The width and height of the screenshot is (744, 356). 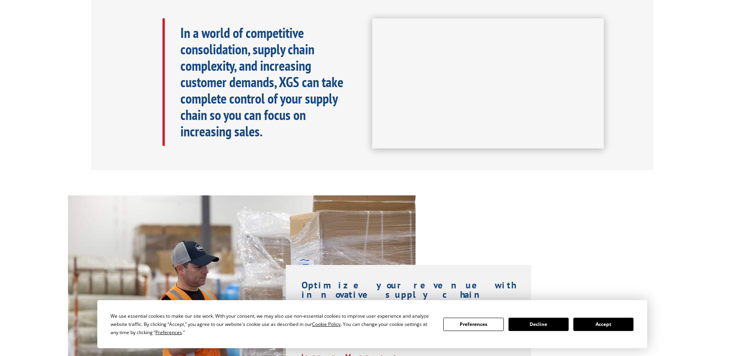 What do you see at coordinates (326, 324) in the screenshot?
I see `span: Cookie Policy` at bounding box center [326, 324].